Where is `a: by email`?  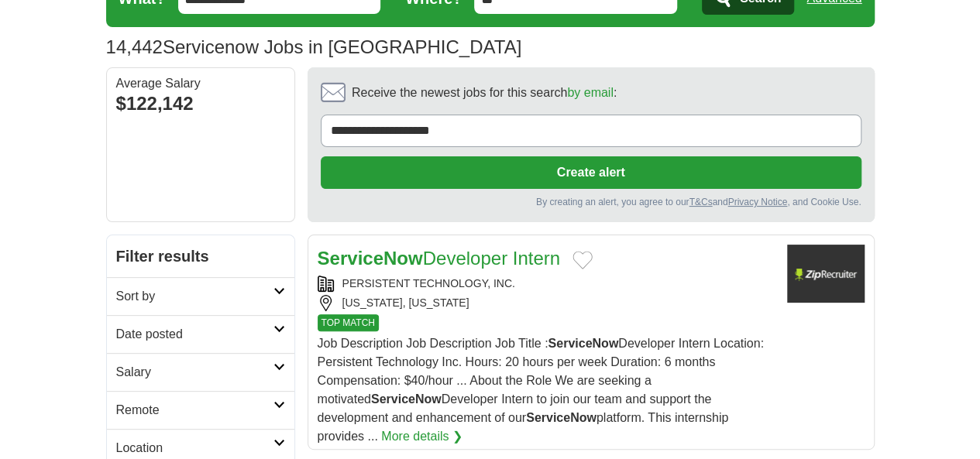
a: by email is located at coordinates (590, 92).